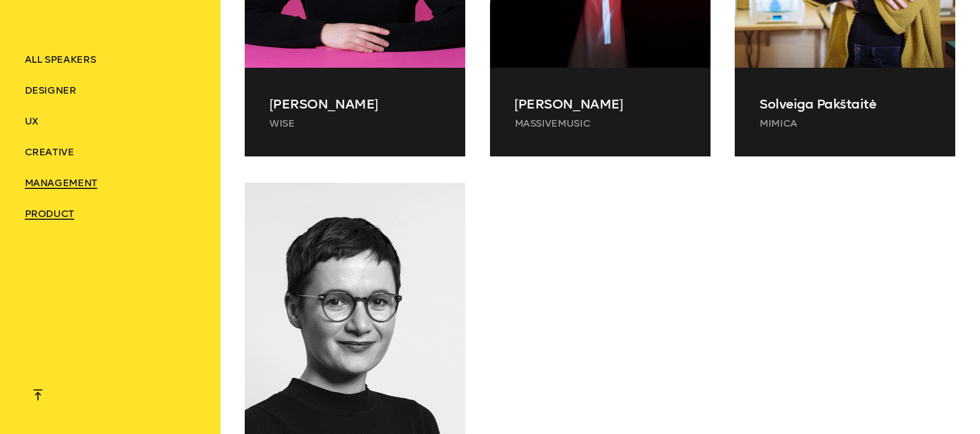 The height and width of the screenshot is (434, 980). What do you see at coordinates (50, 152) in the screenshot?
I see `span: Creative` at bounding box center [50, 152].